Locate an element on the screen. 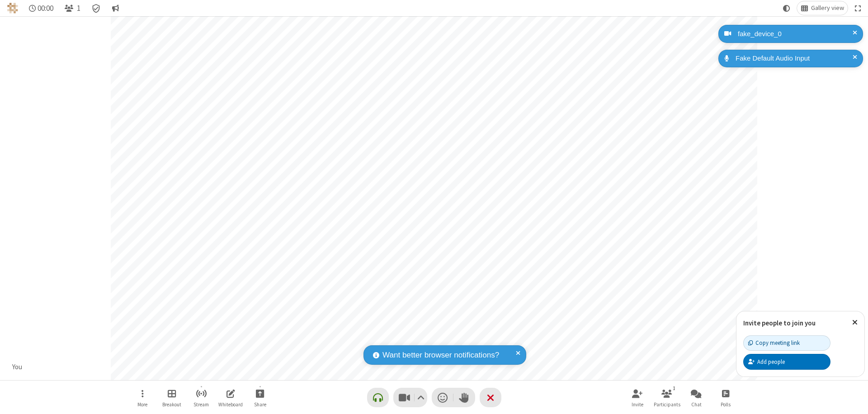 This screenshot has height=414, width=868. span: 1 is located at coordinates (78, 8).